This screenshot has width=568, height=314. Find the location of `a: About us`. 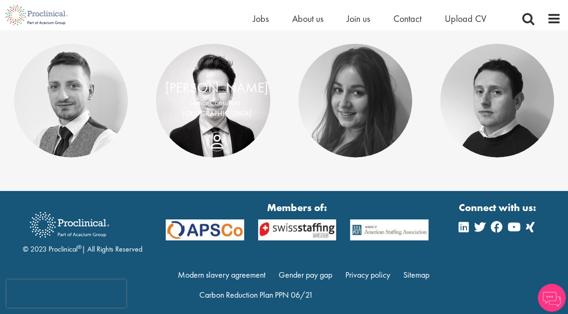

a: About us is located at coordinates (307, 19).